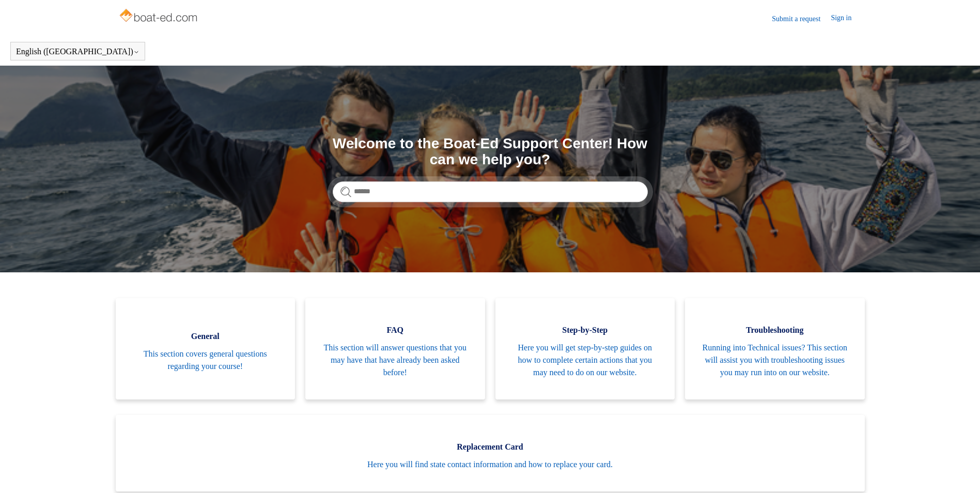 The height and width of the screenshot is (493, 980). What do you see at coordinates (775, 330) in the screenshot?
I see `span: Troubleshooting` at bounding box center [775, 330].